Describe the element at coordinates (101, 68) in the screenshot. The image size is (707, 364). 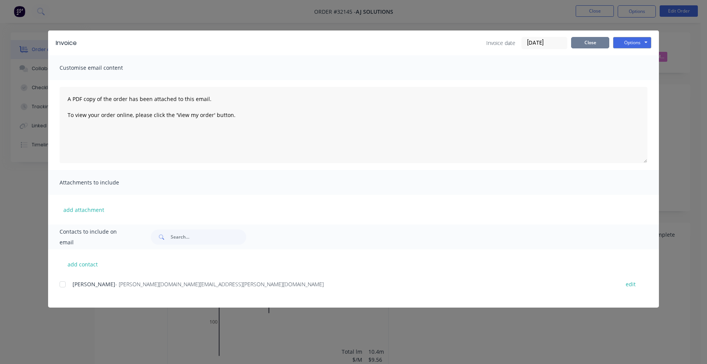
I see `span: Customise email content` at that location.